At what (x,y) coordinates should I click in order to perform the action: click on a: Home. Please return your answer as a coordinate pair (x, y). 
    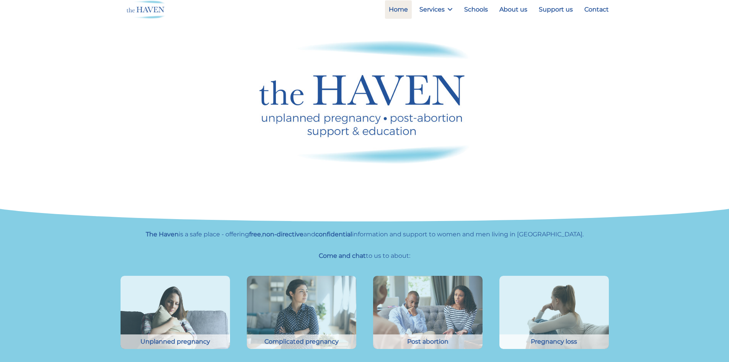
    Looking at the image, I should click on (399, 10).